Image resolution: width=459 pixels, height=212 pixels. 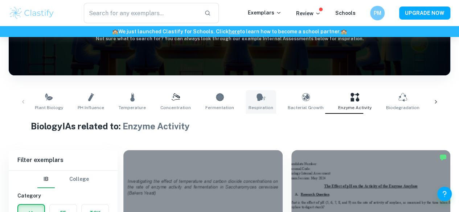 What do you see at coordinates (306, 108) in the screenshot?
I see `span: Bacterial Growth` at bounding box center [306, 108].